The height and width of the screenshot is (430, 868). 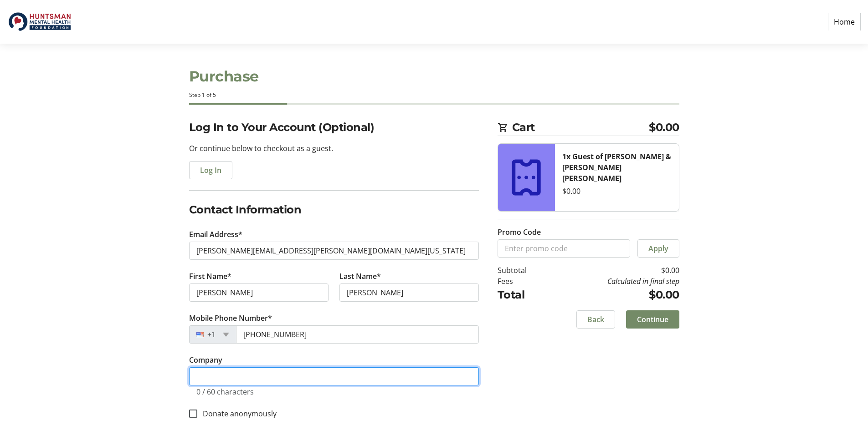 I want to click on h2: Contact Information, so click(x=334, y=210).